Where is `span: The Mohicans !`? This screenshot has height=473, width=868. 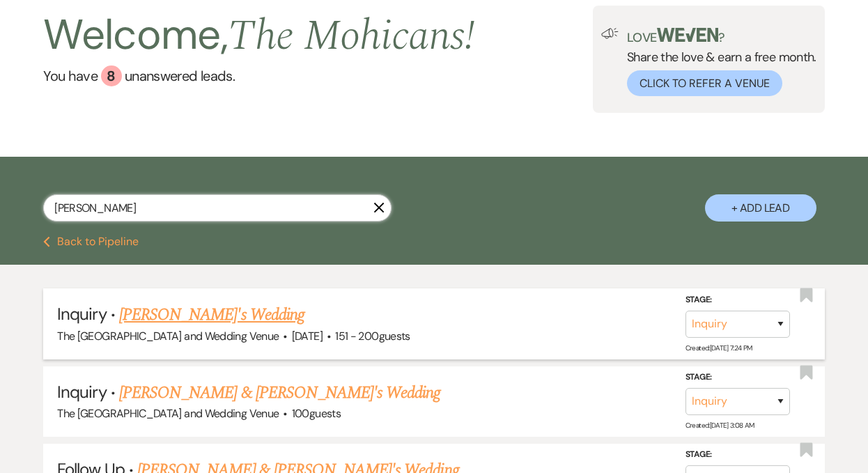
span: The Mohicans ! is located at coordinates (351, 37).